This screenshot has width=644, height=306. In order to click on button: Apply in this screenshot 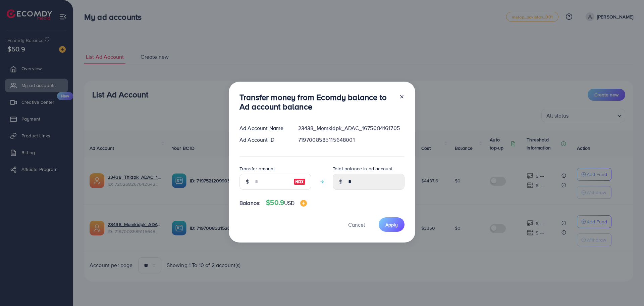, I will do `click(392, 224)`.